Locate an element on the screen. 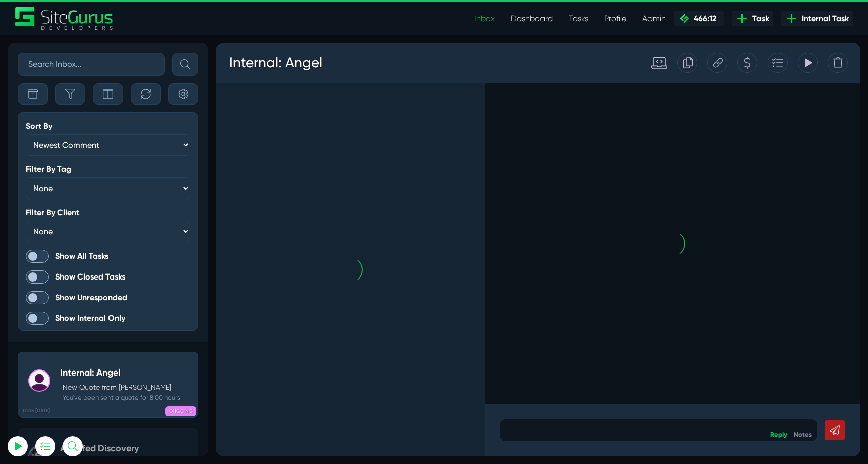 The image size is (868, 464). span: Internal Task is located at coordinates (823, 18).